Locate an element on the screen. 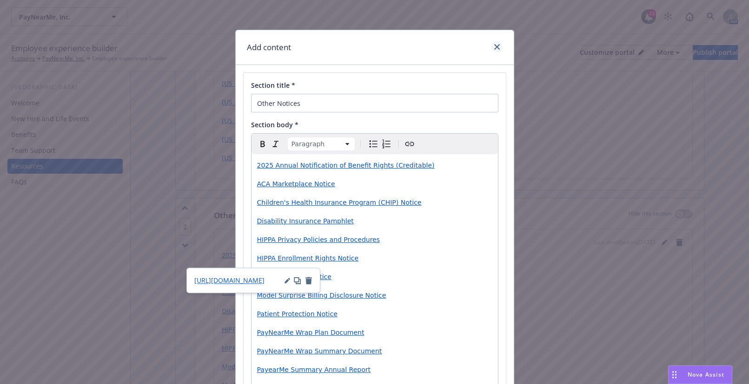 The height and width of the screenshot is (384, 749). span: Patient Protection Notice is located at coordinates (297, 314).